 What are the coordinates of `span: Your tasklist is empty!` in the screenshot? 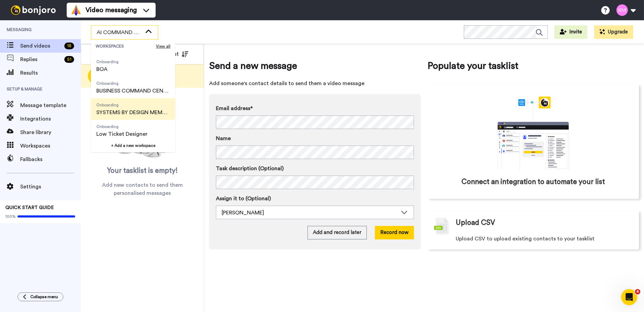 It's located at (142, 171).